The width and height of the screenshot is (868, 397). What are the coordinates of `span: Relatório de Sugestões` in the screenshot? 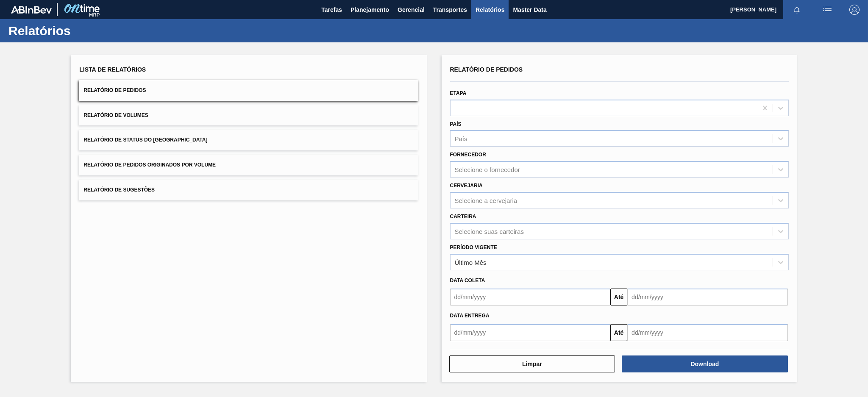 It's located at (119, 190).